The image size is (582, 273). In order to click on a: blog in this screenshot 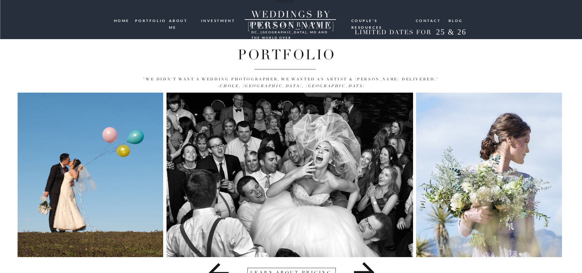, I will do `click(456, 20)`.